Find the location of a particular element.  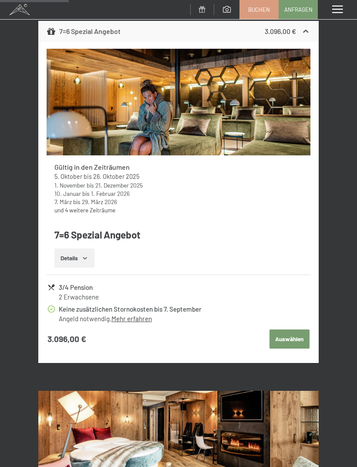

button: Auswählen is located at coordinates (289, 339).